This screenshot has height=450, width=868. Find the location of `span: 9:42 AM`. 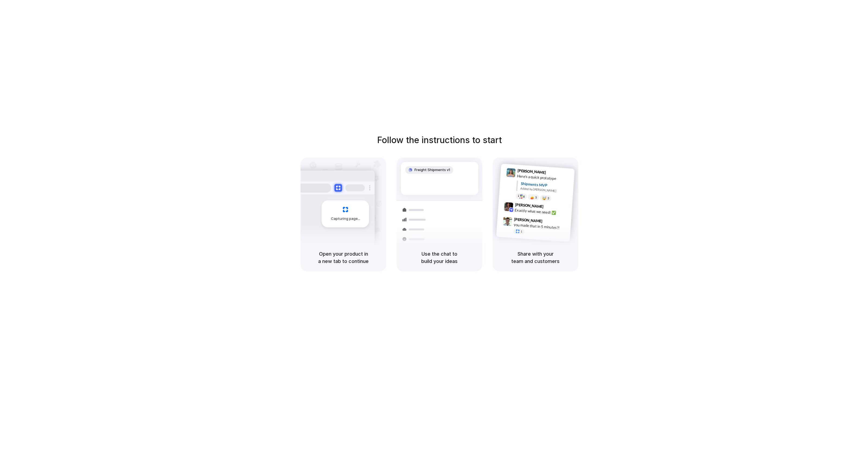

span: 9:42 AM is located at coordinates (550, 208).